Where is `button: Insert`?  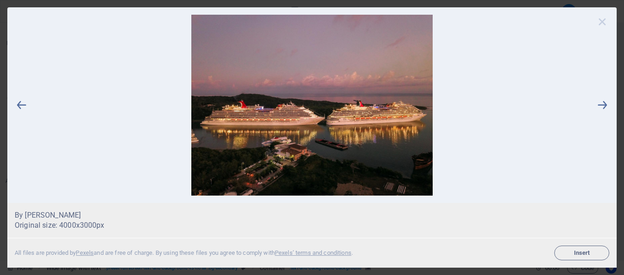
button: Insert is located at coordinates (582, 253).